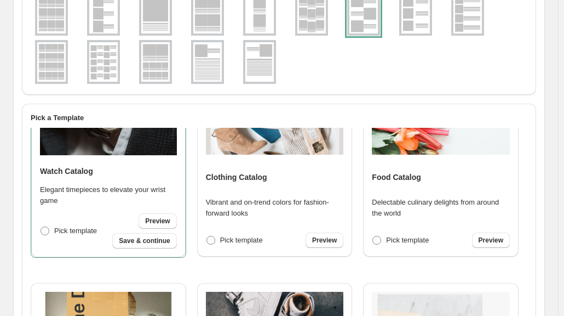 The width and height of the screenshot is (564, 316). What do you see at coordinates (396, 177) in the screenshot?
I see `h4: Food Catalog` at bounding box center [396, 177].